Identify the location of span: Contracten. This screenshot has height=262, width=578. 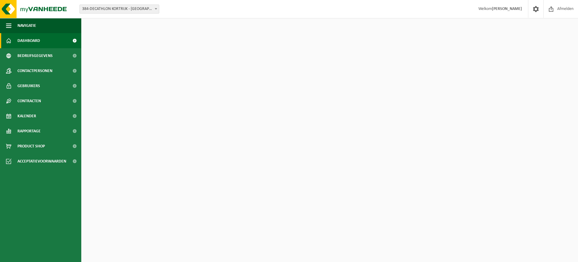
(29, 101).